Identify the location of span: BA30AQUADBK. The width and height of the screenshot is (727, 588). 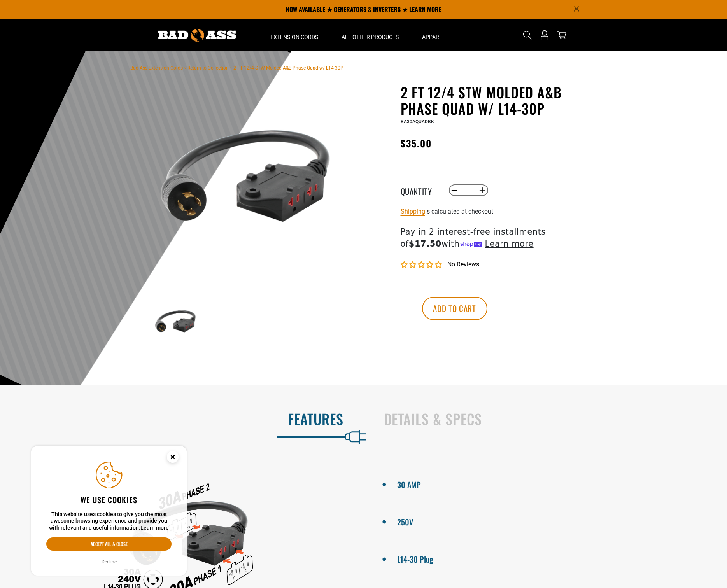
(417, 122).